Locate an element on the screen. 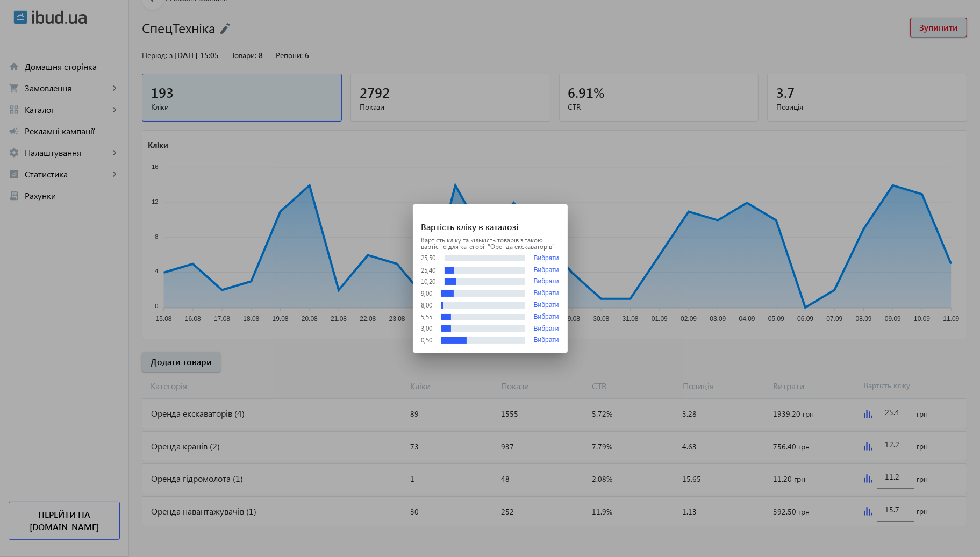 The height and width of the screenshot is (557, 980). div: 3,00 is located at coordinates (427, 329).